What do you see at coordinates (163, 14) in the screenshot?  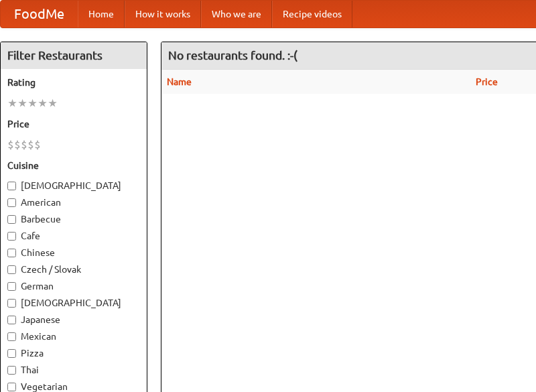 I see `a: How it works` at bounding box center [163, 14].